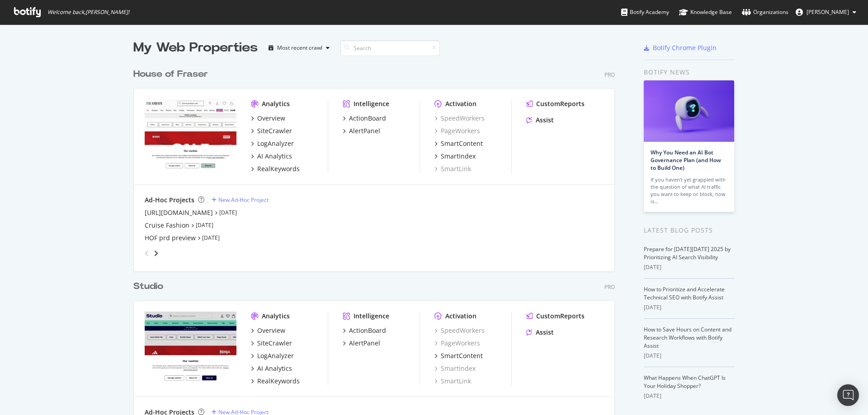 The image size is (868, 415). Describe the element at coordinates (688, 338) in the screenshot. I see `a: How to Save Hours on Content and Research Workflows with Botify Assist` at that location.